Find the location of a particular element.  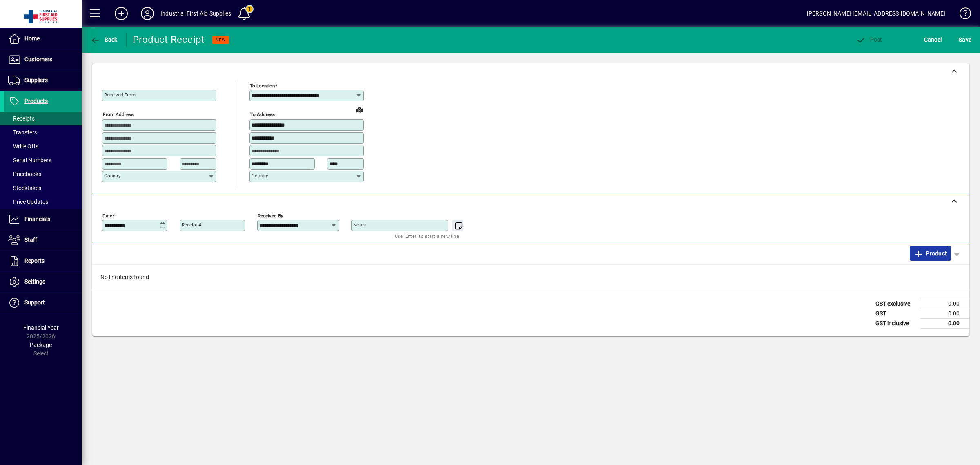

a: Stocktakes is located at coordinates (43, 188).